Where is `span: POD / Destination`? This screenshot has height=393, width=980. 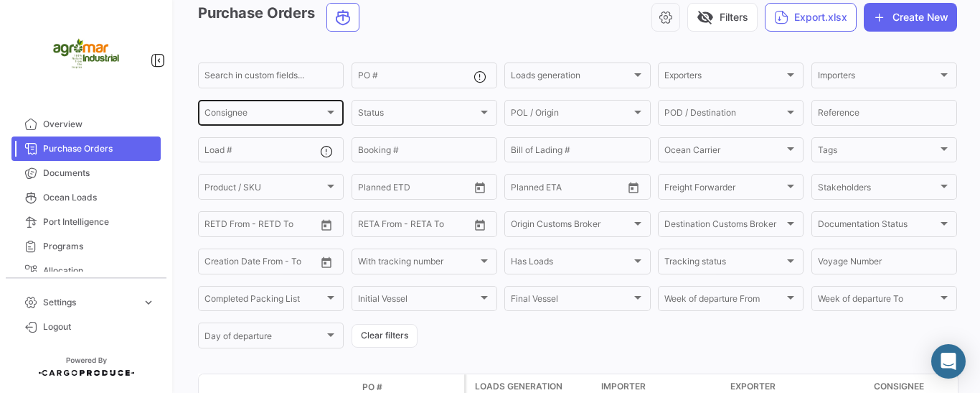
span: POD / Destination is located at coordinates (724, 115).